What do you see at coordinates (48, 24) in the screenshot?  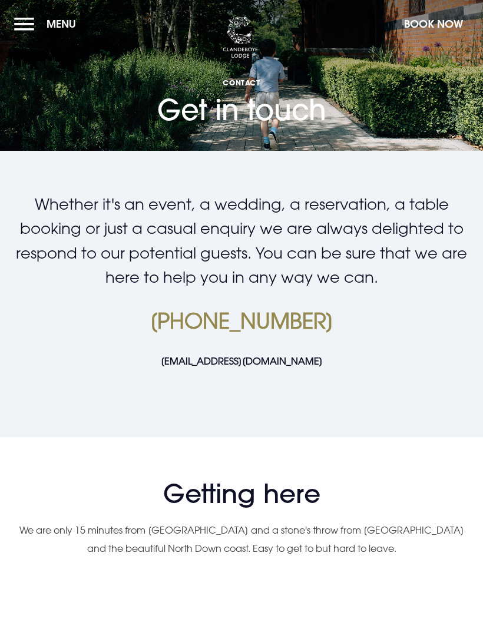 I see `button: Menu` at bounding box center [48, 24].